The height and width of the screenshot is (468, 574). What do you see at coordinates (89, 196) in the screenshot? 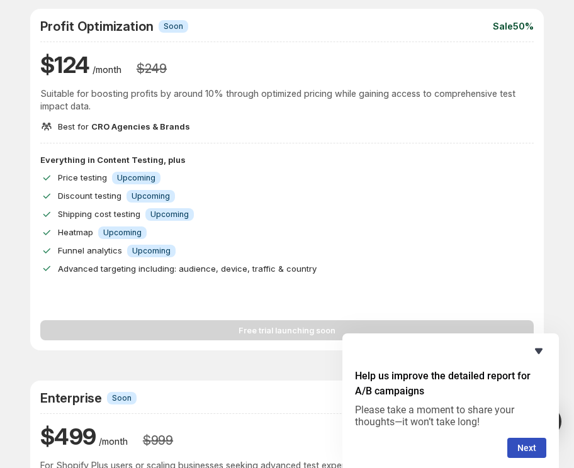
I see `span: Discount testing` at bounding box center [89, 196].